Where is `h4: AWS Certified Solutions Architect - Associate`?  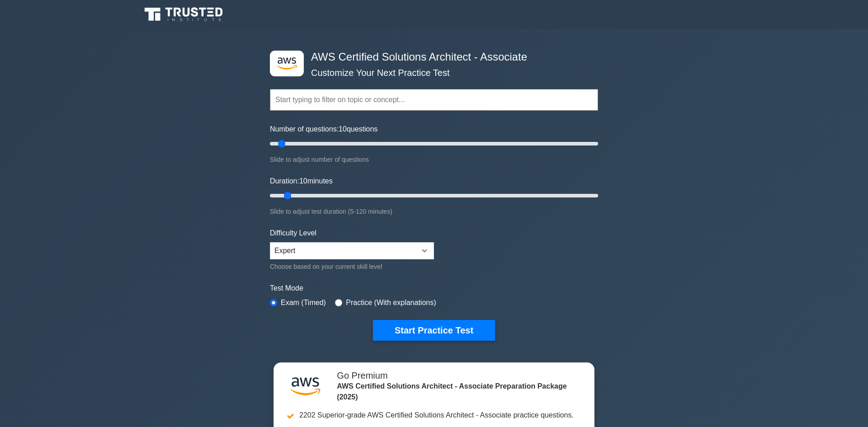 h4: AWS Certified Solutions Architect - Associate is located at coordinates (430, 57).